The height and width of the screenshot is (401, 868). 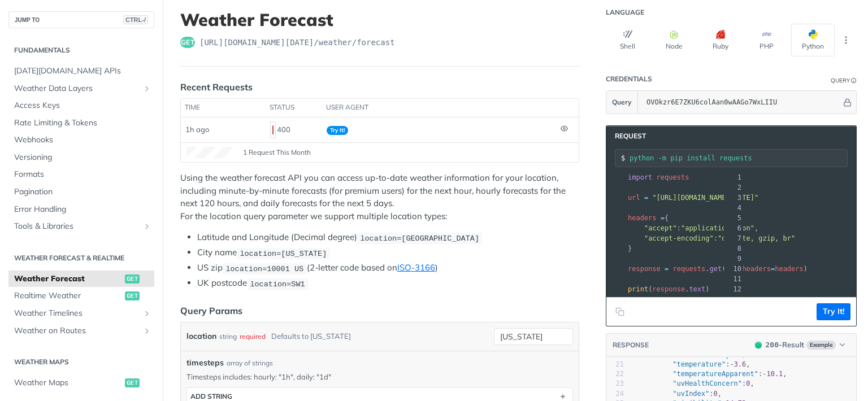 I want to click on span: Error Handling, so click(x=83, y=209).